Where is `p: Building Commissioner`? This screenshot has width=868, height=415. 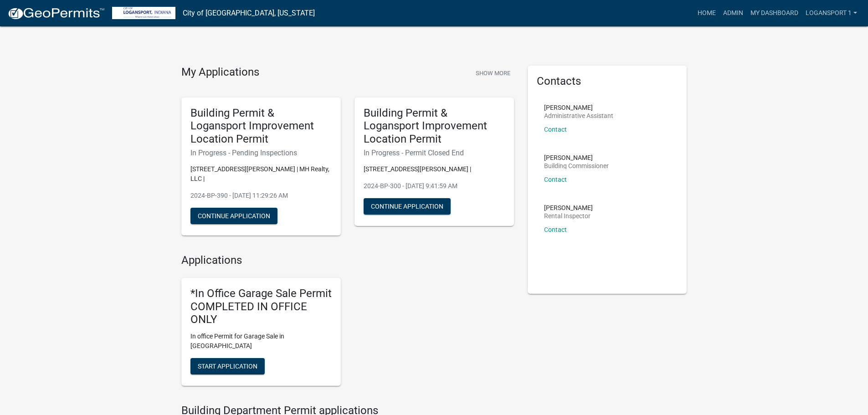 p: Building Commissioner is located at coordinates (577, 166).